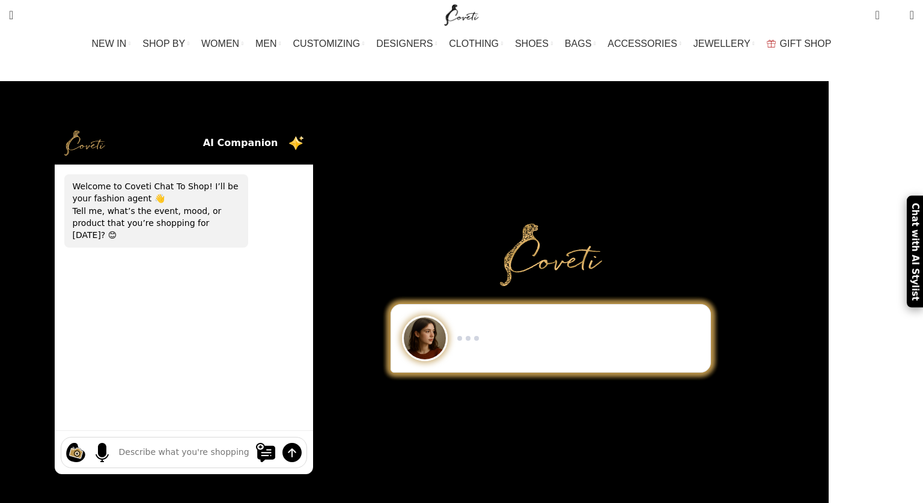 Image resolution: width=923 pixels, height=503 pixels. Describe the element at coordinates (11, 15) in the screenshot. I see `a: Search` at that location.